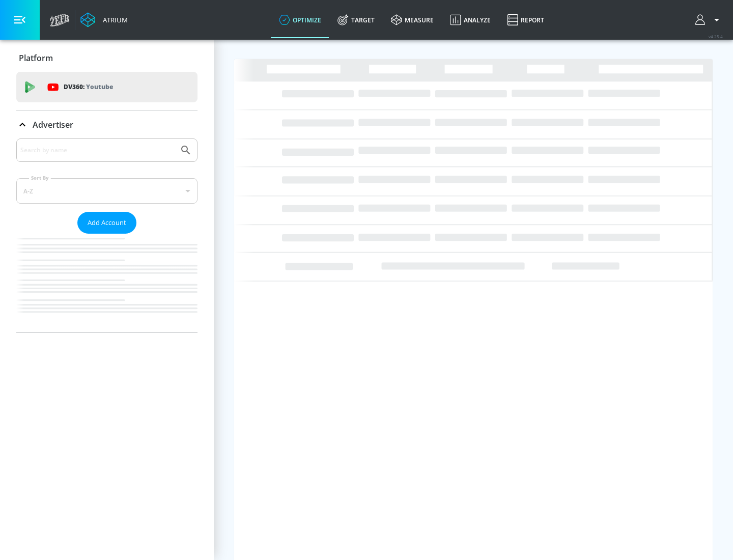 Image resolution: width=733 pixels, height=560 pixels. Describe the element at coordinates (35, 58) in the screenshot. I see `p: Platform` at that location.